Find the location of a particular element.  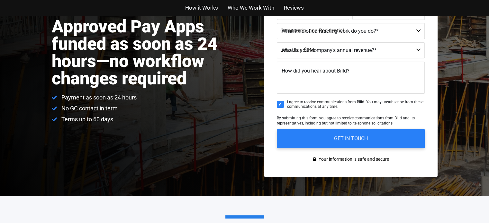

a: Who We Work With is located at coordinates (251, 8).